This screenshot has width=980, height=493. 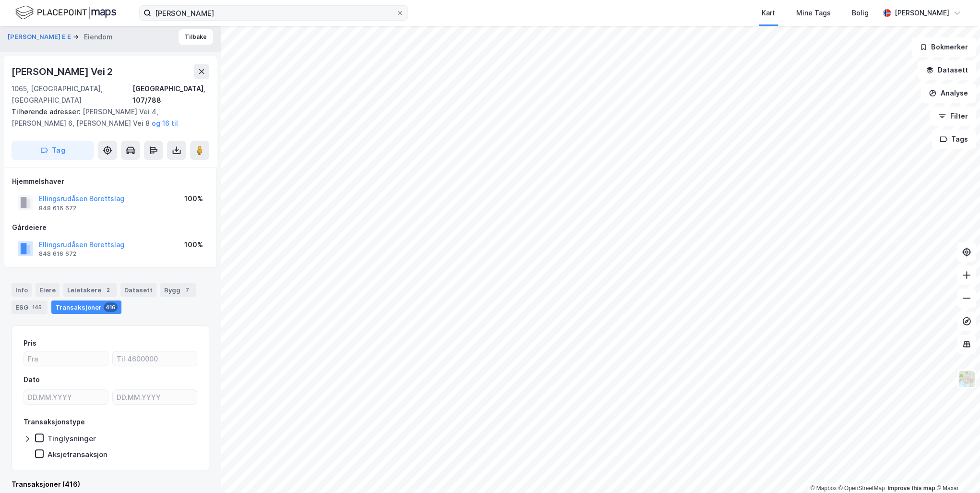 I want to click on div: ESG, so click(x=30, y=307).